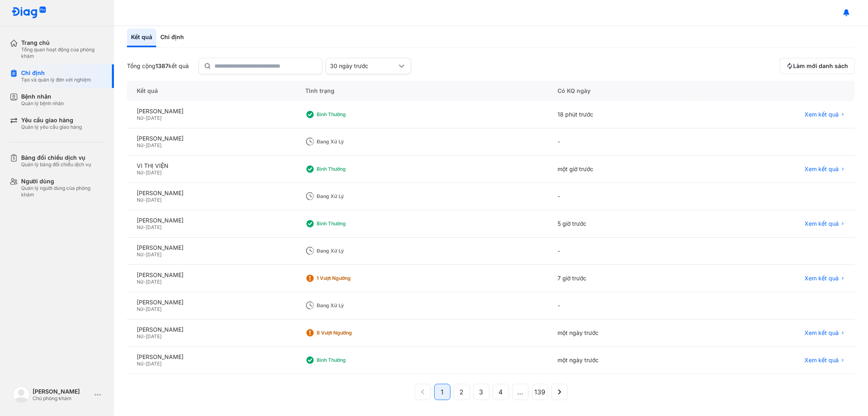 Image resolution: width=868 pixels, height=416 pixels. Describe the element at coordinates (501, 392) in the screenshot. I see `button: 4` at that location.